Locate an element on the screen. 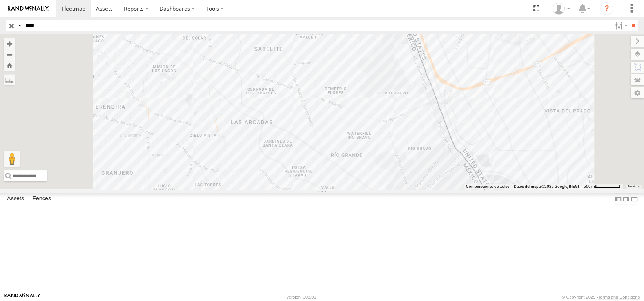 The image size is (644, 301). label: Hide Summary Table is located at coordinates (634, 199).